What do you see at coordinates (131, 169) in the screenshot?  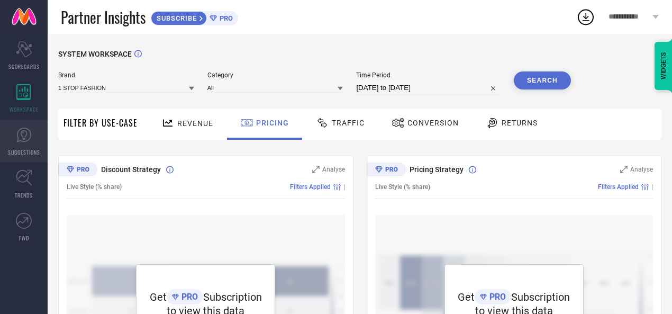 I see `span: Discount Strategy` at bounding box center [131, 169].